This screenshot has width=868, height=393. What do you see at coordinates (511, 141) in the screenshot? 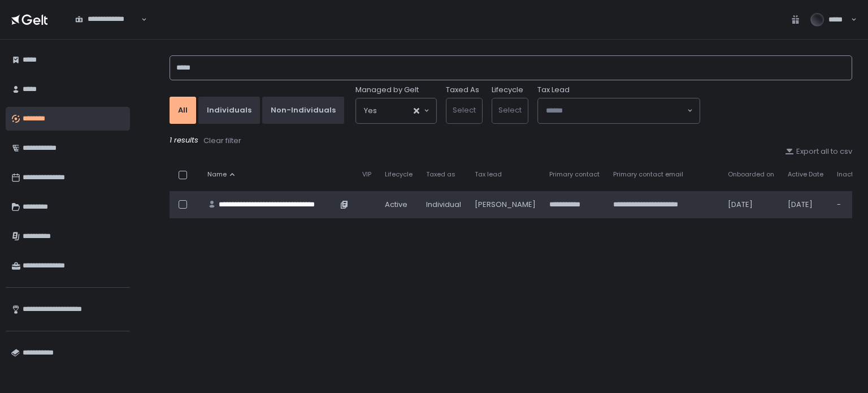
I see `div: 1 results` at bounding box center [511, 141].